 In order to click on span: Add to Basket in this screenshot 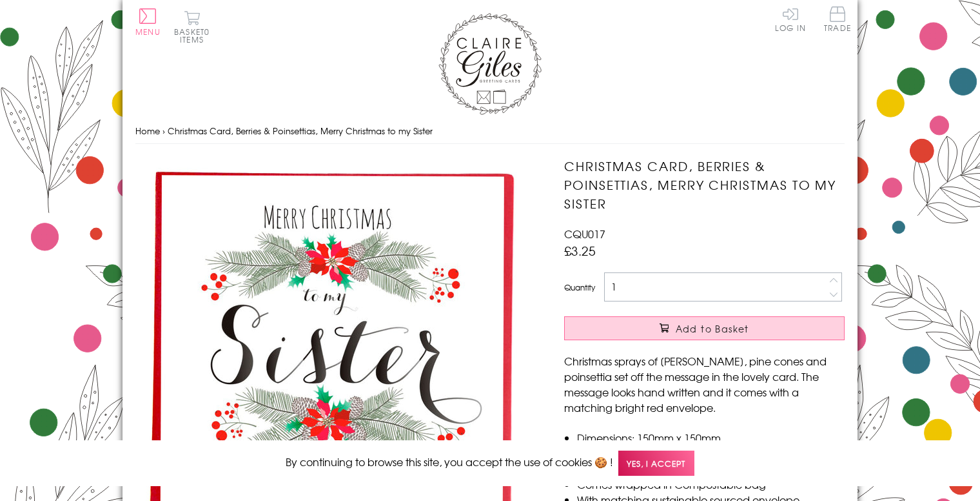, I will do `click(713, 329)`.